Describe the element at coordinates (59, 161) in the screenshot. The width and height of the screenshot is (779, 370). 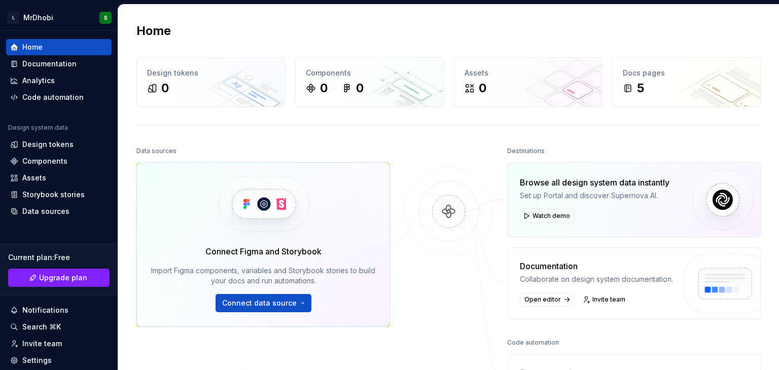
I see `a: Components` at that location.